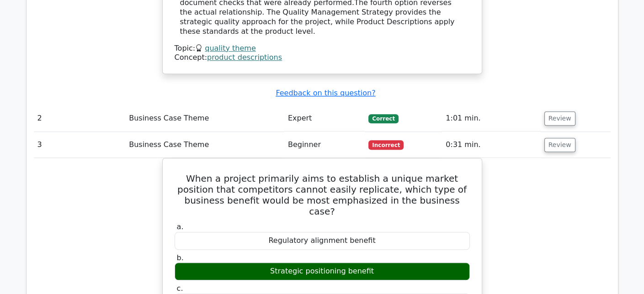  Describe the element at coordinates (79, 145) in the screenshot. I see `td: 3` at that location.